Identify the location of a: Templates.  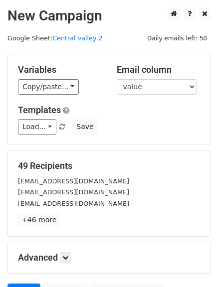
(39, 110).